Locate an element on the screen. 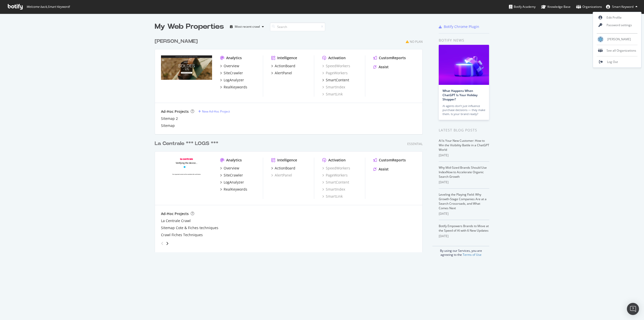 Image resolution: width=644 pixels, height=320 pixels. a: Edit Profile is located at coordinates (617, 18).